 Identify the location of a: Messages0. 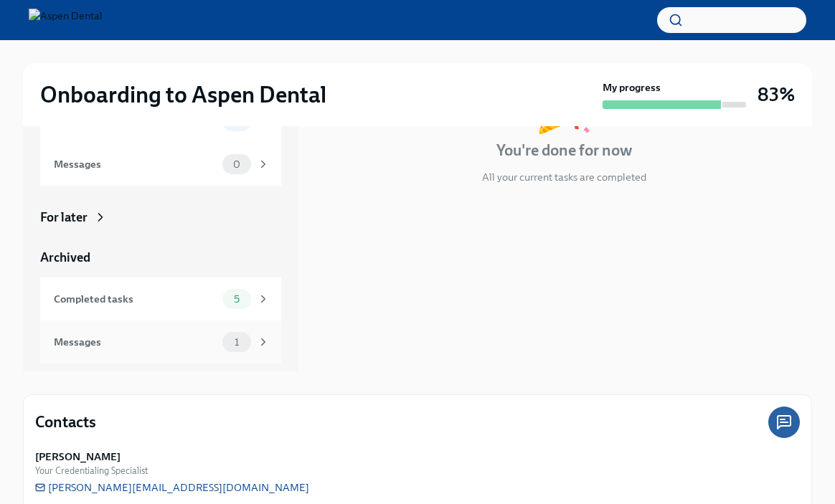
(161, 164).